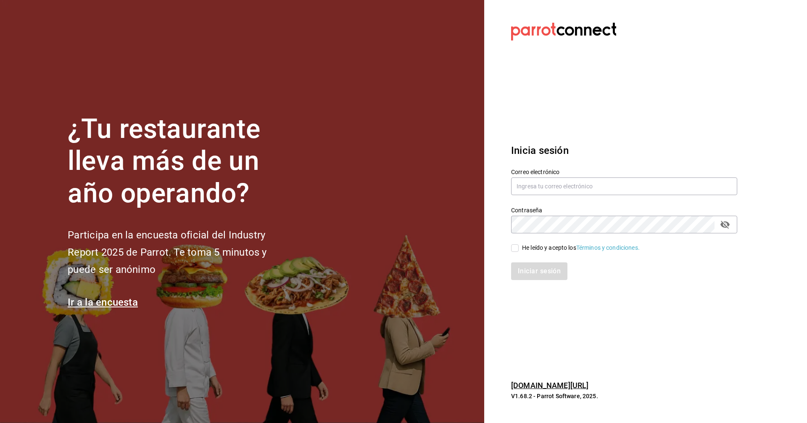 The image size is (807, 423). I want to click on h1: ¿Tu restaurante lleva más de un año operando?, so click(181, 161).